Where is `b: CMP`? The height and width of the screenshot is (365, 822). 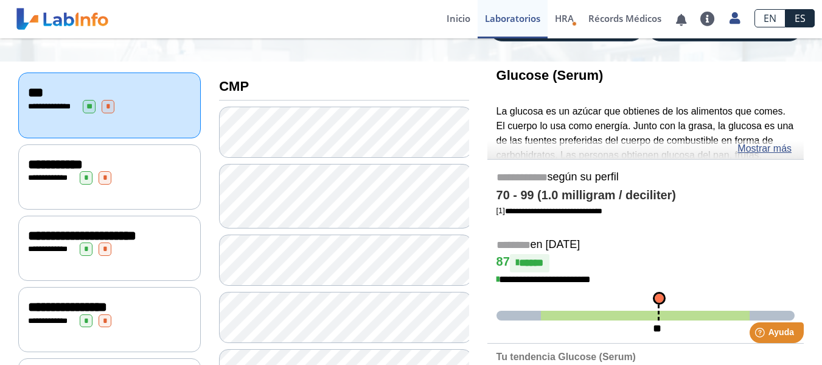 b: CMP is located at coordinates (234, 86).